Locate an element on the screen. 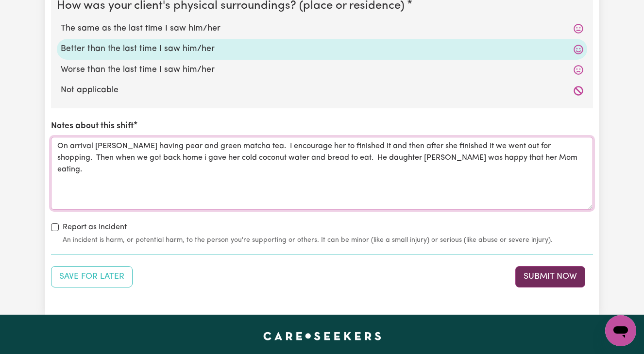 This screenshot has width=644, height=354. a: Careseekers home page is located at coordinates (322, 336).